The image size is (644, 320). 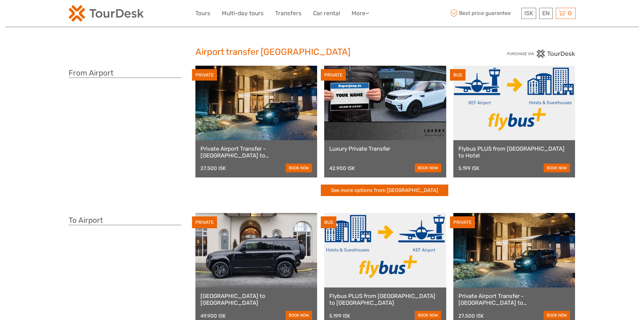 I want to click on a: Luxury Private Transfer, so click(x=385, y=149).